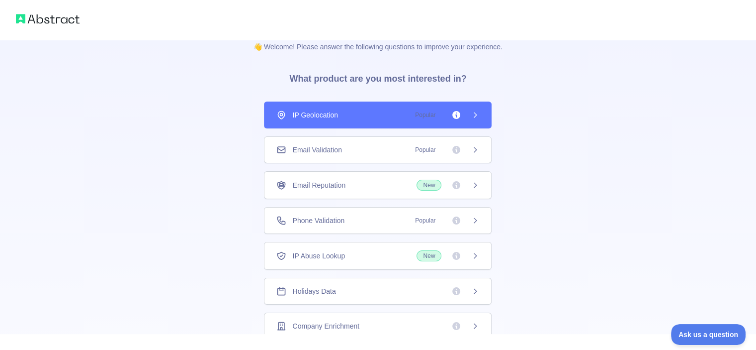  I want to click on span: Phone Validation, so click(318, 220).